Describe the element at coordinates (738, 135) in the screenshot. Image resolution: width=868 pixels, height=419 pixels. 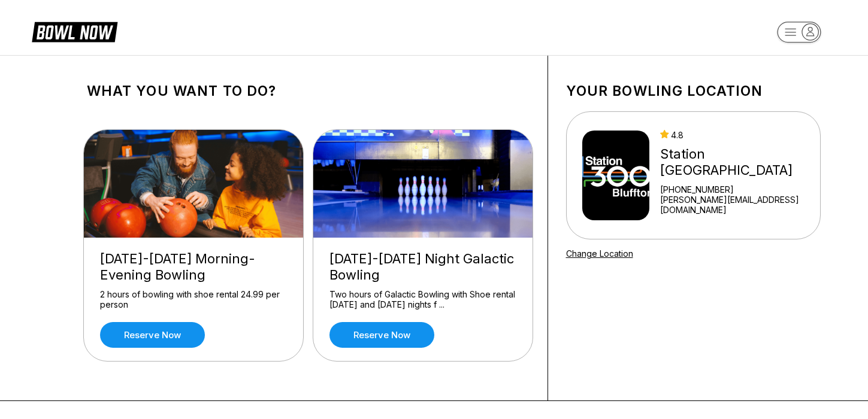
I see `div: 4.8` at that location.